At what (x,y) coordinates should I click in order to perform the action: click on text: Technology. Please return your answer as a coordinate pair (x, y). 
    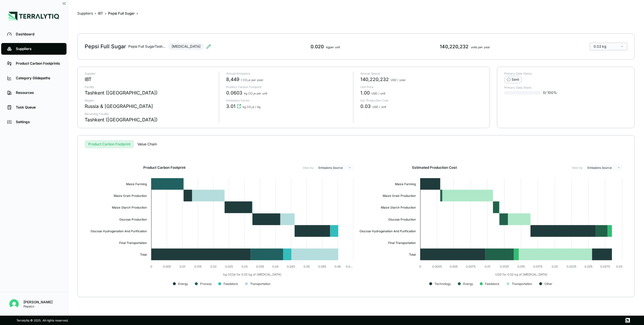
    Looking at the image, I should click on (443, 284).